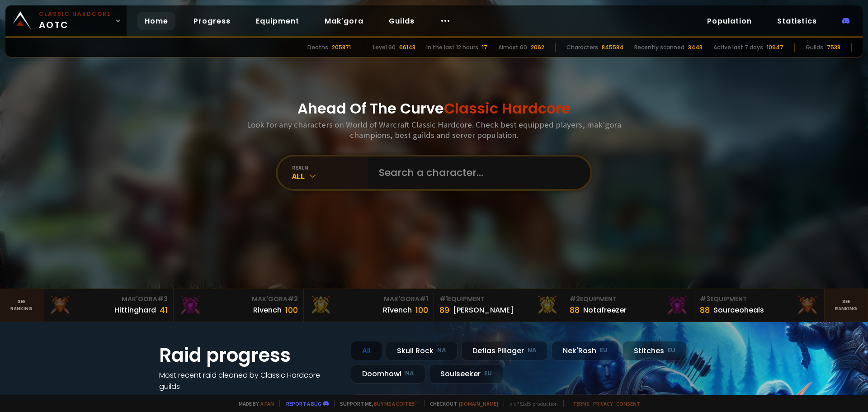  What do you see at coordinates (369, 306) in the screenshot?
I see `a: Mak'Gora#1Rîvench100` at bounding box center [369, 306].